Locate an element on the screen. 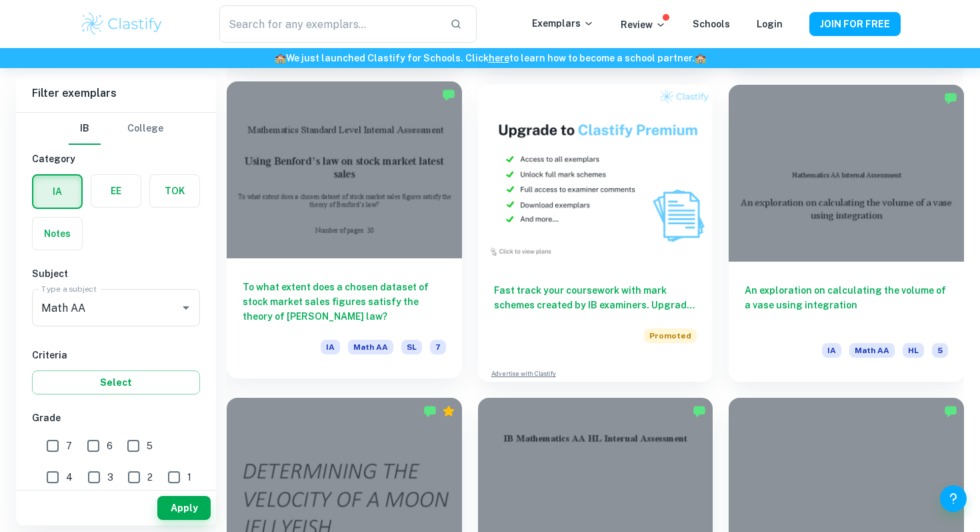 The height and width of the screenshot is (532, 980). h6: Grade is located at coordinates (116, 418).